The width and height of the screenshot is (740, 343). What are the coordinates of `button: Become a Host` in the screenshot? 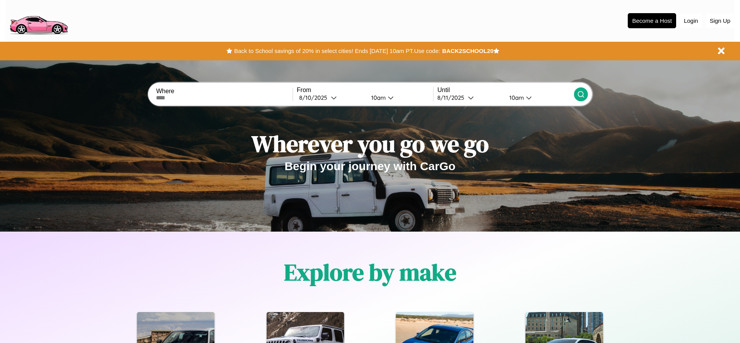 It's located at (652, 21).